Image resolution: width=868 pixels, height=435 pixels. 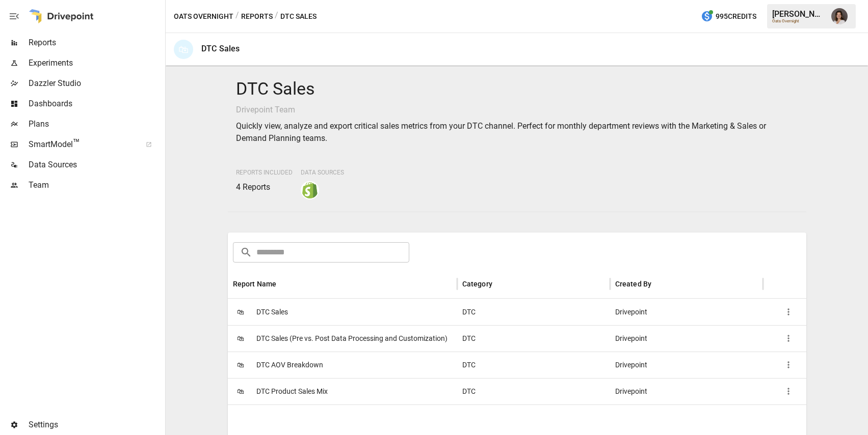 I want to click on span: DTC Sales, so click(x=272, y=312).